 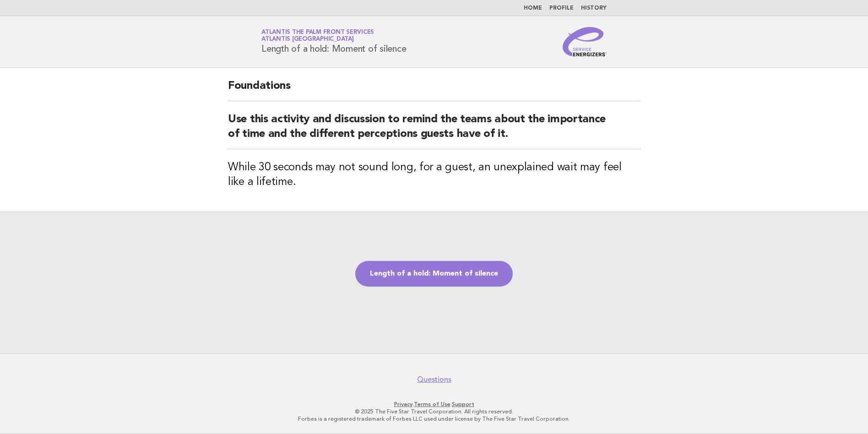 What do you see at coordinates (561, 8) in the screenshot?
I see `a: Profile` at bounding box center [561, 8].